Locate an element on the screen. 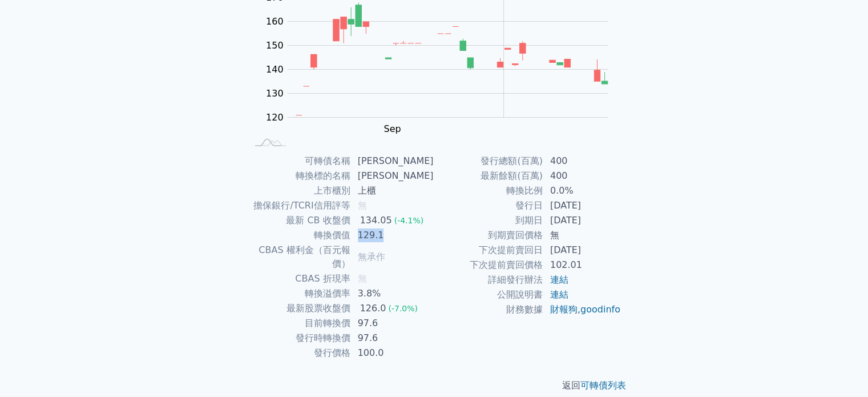 This screenshot has height=397, width=868. div: 134.05 is located at coordinates (376, 221).